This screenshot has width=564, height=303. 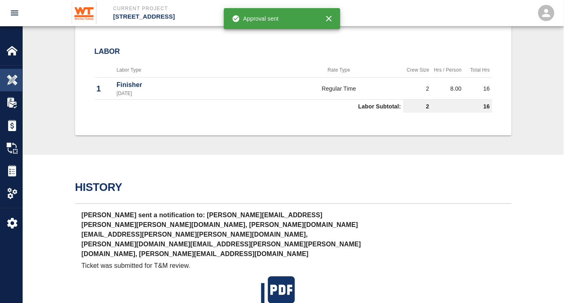 I want to click on button: open drawer, so click(x=15, y=13).